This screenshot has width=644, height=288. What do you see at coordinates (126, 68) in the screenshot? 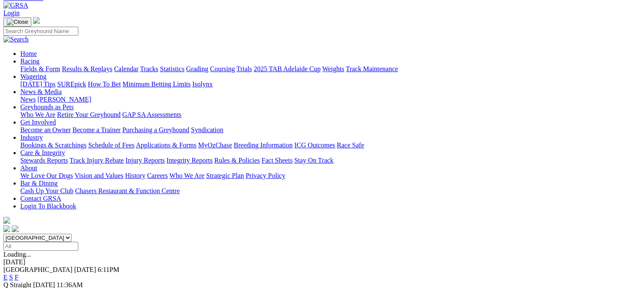
I see `a: Calendar` at bounding box center [126, 68].